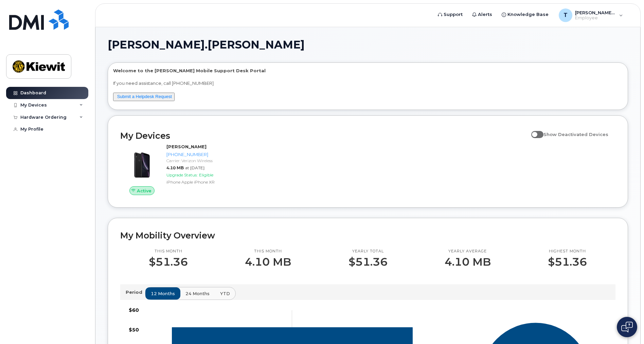 The width and height of the screenshot is (644, 344). Describe the element at coordinates (206, 175) in the screenshot. I see `span: Eligible` at that location.